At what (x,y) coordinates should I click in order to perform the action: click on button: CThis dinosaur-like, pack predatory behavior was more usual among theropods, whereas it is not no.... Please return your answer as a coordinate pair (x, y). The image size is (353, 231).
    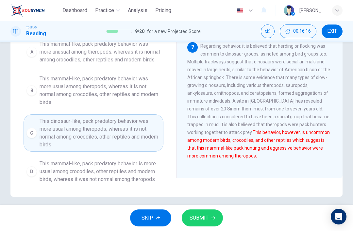
    Looking at the image, I should click on (93, 133).